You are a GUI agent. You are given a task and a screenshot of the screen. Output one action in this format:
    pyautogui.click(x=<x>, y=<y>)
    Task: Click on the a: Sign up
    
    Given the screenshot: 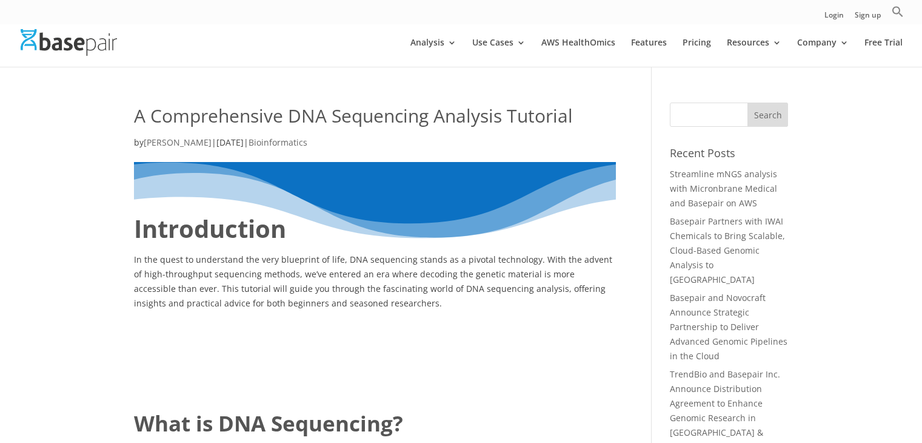 What is the action you would take?
    pyautogui.click(x=868, y=18)
    